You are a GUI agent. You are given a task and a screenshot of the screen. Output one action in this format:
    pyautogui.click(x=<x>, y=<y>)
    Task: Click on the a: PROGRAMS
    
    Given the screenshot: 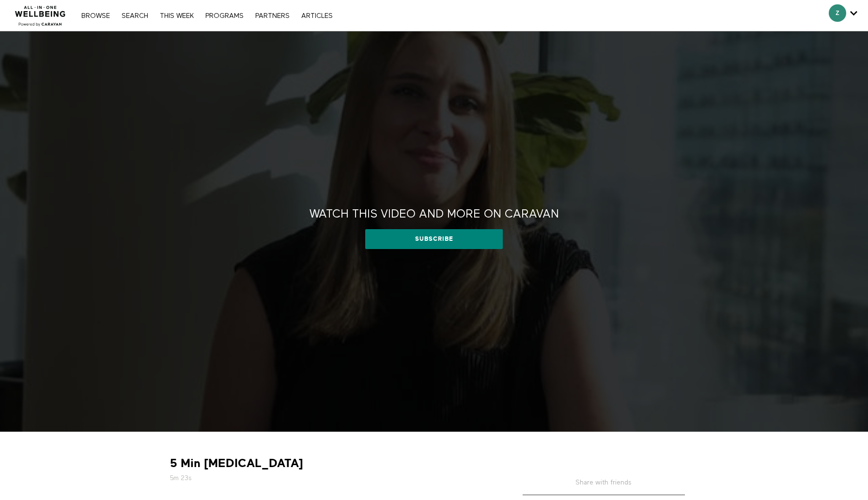 What is the action you would take?
    pyautogui.click(x=225, y=16)
    